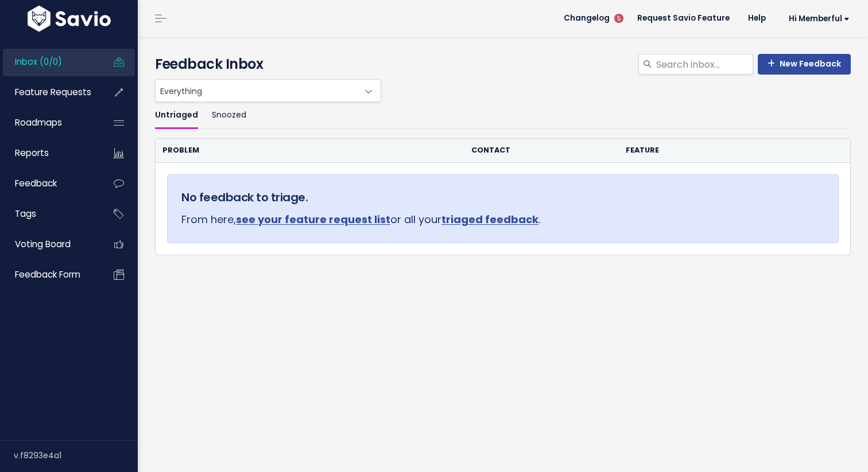 The width and height of the screenshot is (868, 472). I want to click on a: Tags, so click(49, 214).